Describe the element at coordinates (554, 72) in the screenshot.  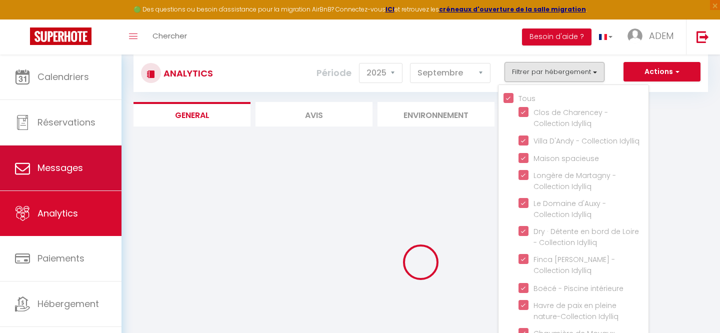
I see `button: Filtrer par hébergement` at that location.